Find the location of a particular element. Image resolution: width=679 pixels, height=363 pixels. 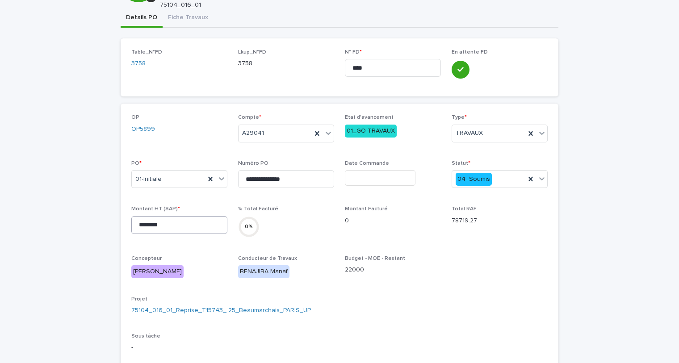

span: Statut is located at coordinates (461, 163).